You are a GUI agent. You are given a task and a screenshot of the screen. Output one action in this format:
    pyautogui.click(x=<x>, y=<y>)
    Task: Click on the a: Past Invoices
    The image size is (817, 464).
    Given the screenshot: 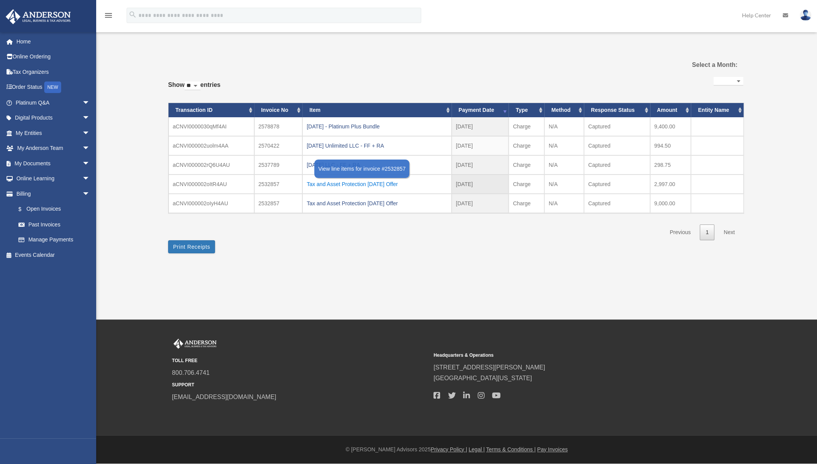 What is the action you would take?
    pyautogui.click(x=54, y=225)
    